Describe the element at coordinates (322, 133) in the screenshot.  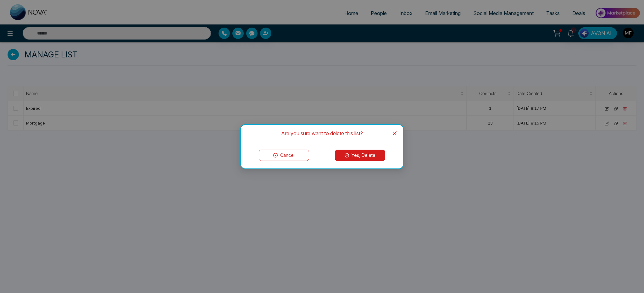
I see `div: Are you sure want to delete this list?` at that location.